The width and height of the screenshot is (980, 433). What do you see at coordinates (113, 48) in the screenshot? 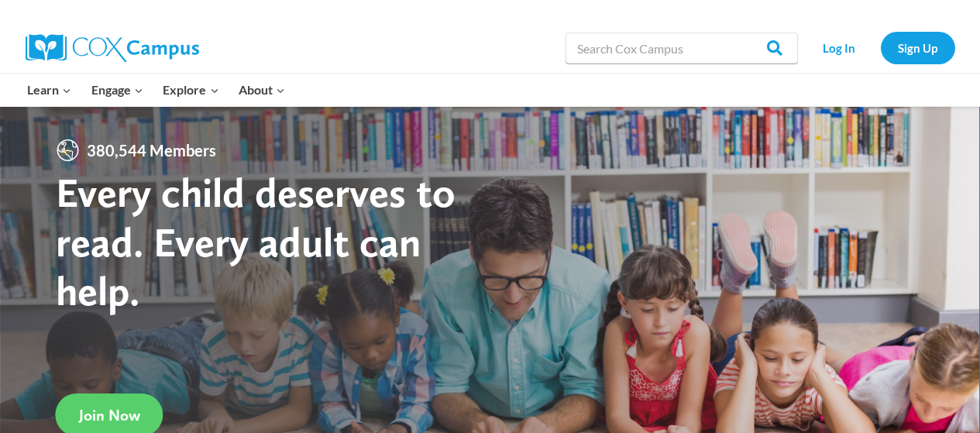
I see `img: Cox Campus` at bounding box center [113, 48].